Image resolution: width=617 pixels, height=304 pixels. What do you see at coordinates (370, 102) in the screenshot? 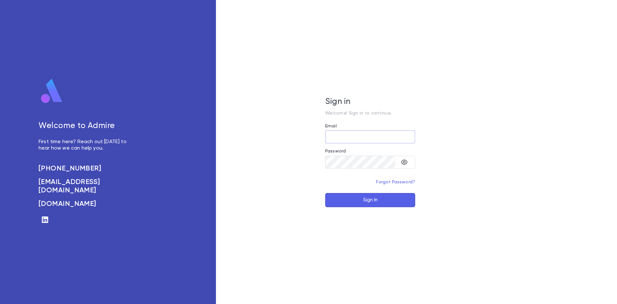
I see `h5: Sign in` at bounding box center [370, 102].